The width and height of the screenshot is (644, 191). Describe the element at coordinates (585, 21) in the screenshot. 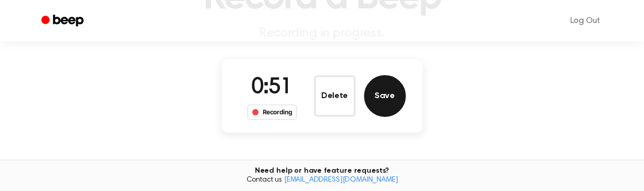

I see `a: Log Out` at that location.